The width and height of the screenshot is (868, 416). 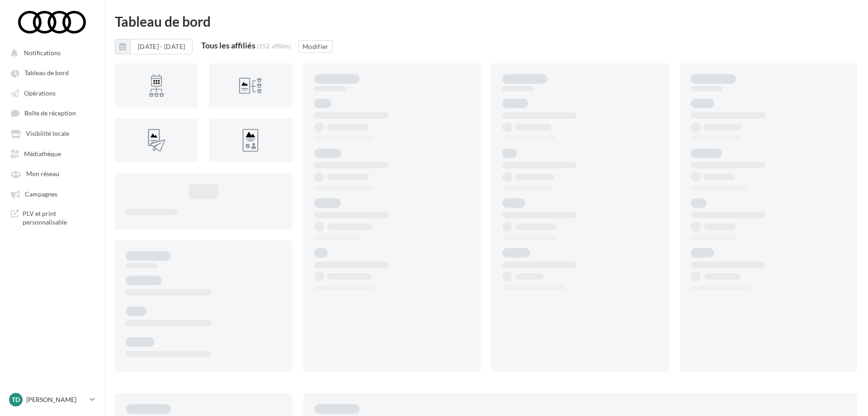 I want to click on button: Modifier, so click(x=316, y=47).